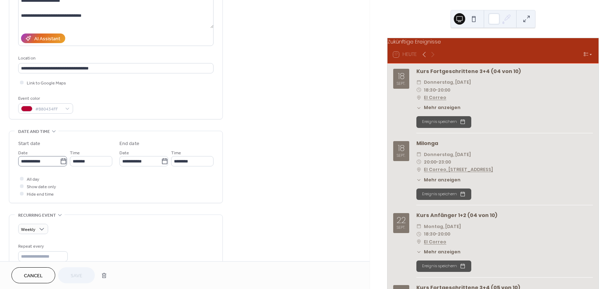  What do you see at coordinates (42, 246) in the screenshot?
I see `div: Repeat every` at bounding box center [42, 246].